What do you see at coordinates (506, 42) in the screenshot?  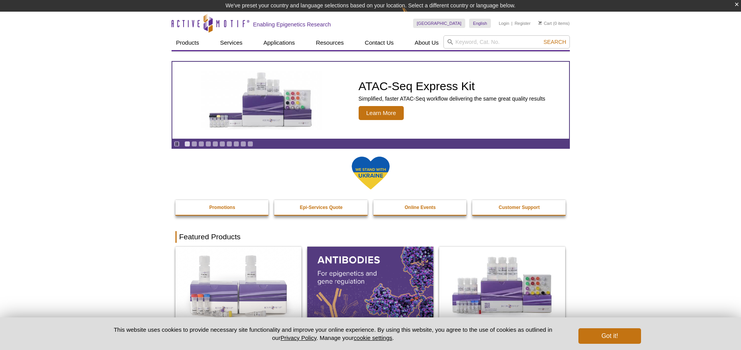 I see `input: Keyword, Cat. No.` at bounding box center [506, 42].